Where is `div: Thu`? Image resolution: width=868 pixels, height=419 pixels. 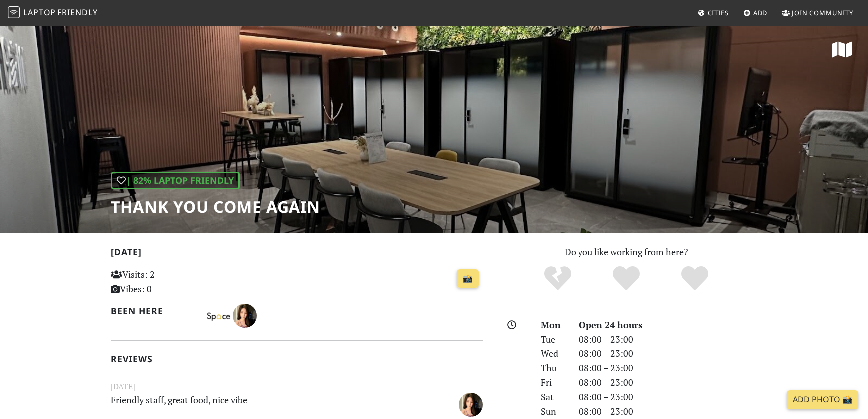
div: Thu is located at coordinates (554, 367).